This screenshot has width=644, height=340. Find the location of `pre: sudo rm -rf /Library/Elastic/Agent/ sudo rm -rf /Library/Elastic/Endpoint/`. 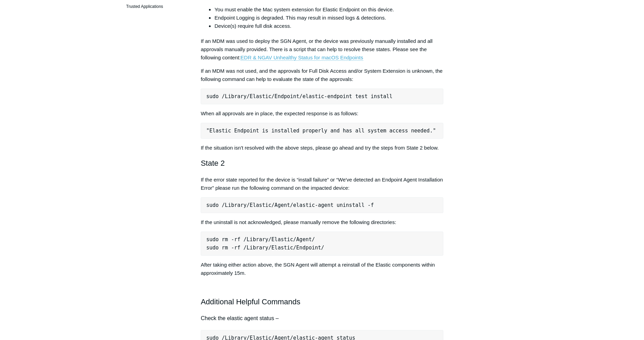

pre: sudo rm -rf /Library/Elastic/Agent/ sudo rm -rf /Library/Elastic/Endpoint/ is located at coordinates (322, 244).